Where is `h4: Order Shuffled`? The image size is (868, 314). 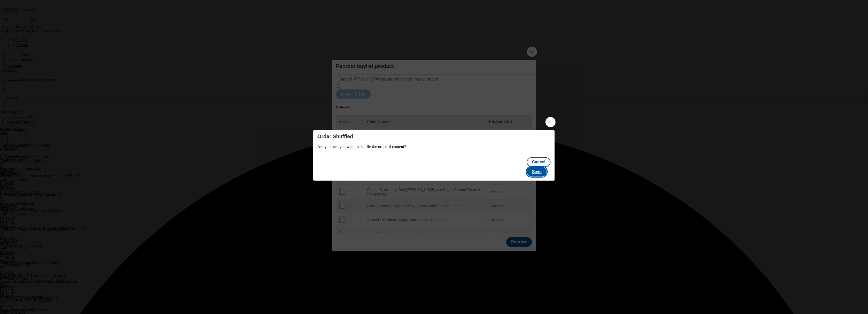 h4: Order Shuffled is located at coordinates (434, 136).